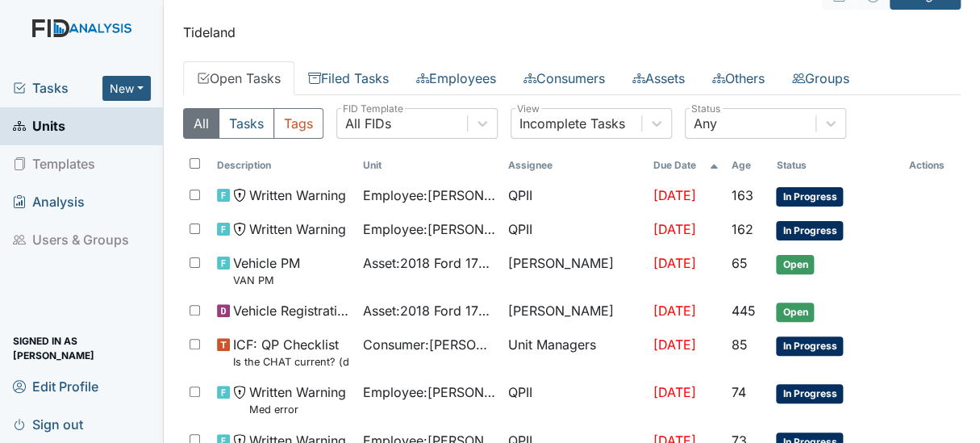 The image size is (980, 443). I want to click on div: Incomplete Tasks, so click(572, 123).